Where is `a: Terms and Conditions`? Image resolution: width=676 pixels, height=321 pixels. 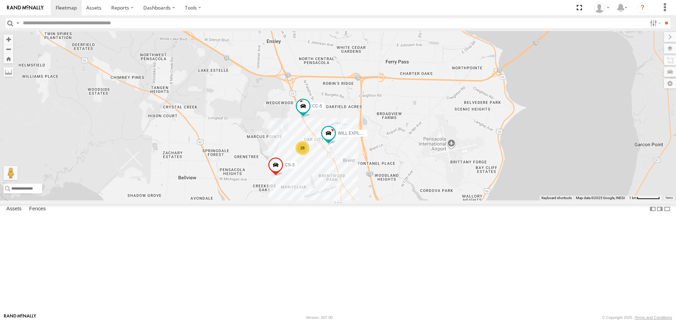
a: Terms and Conditions is located at coordinates (654, 317).